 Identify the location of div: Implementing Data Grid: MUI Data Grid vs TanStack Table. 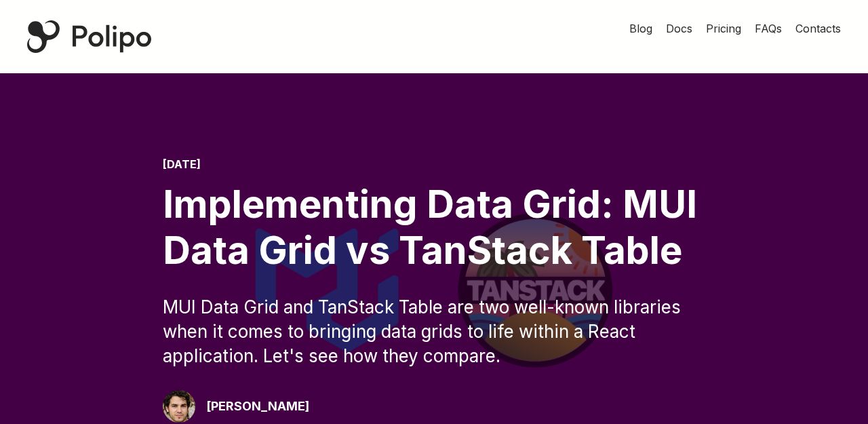
(434, 227).